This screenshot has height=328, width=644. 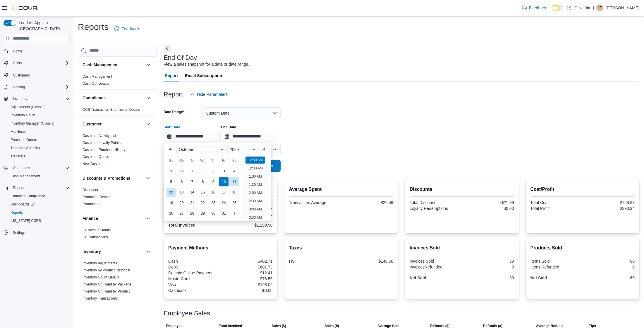 What do you see at coordinates (194, 267) in the screenshot?
I see `div: Debit` at bounding box center [194, 267].